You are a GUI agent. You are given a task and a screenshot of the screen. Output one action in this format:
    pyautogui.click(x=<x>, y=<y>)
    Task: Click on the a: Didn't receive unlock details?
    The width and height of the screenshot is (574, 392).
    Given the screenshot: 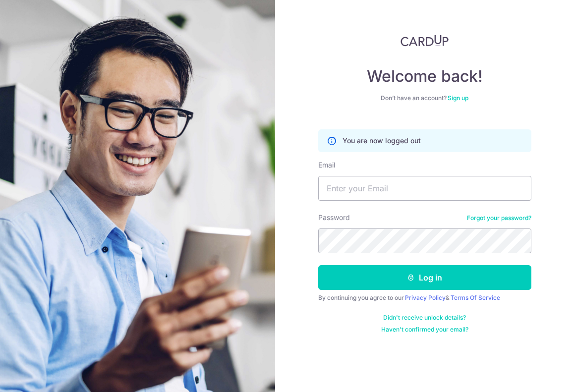 What is the action you would take?
    pyautogui.click(x=424, y=318)
    